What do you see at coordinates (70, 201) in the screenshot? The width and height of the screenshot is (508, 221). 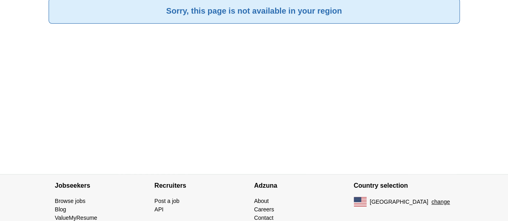 I see `a: Browse jobs` at bounding box center [70, 201].